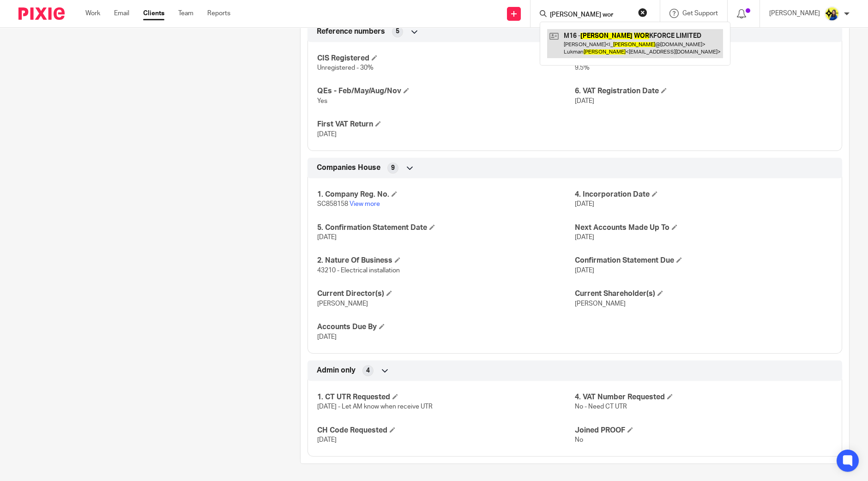 Image resolution: width=868 pixels, height=481 pixels. What do you see at coordinates (703, 430) in the screenshot?
I see `h4: Joined PROOF` at bounding box center [703, 430].